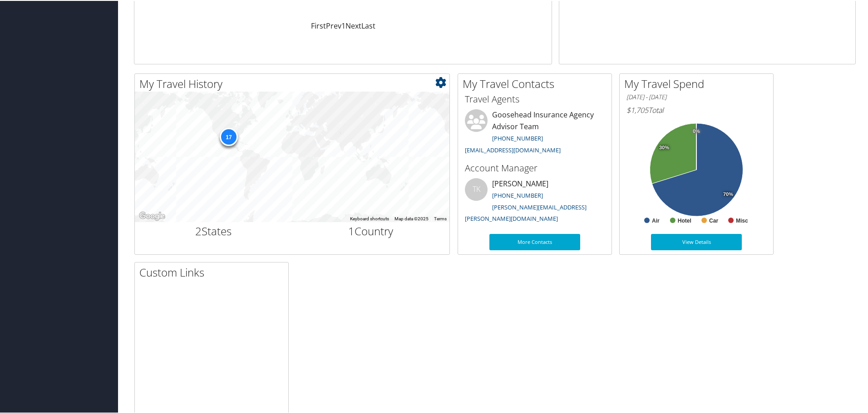 The width and height of the screenshot is (868, 413). I want to click on text: Hotel, so click(685, 220).